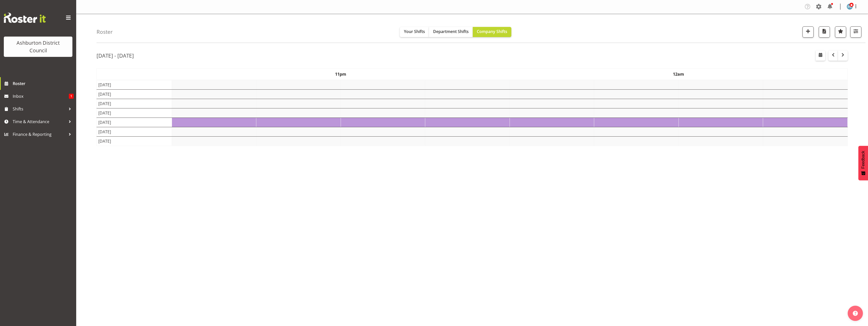 Image resolution: width=868 pixels, height=326 pixels. I want to click on span: 1, so click(71, 96).